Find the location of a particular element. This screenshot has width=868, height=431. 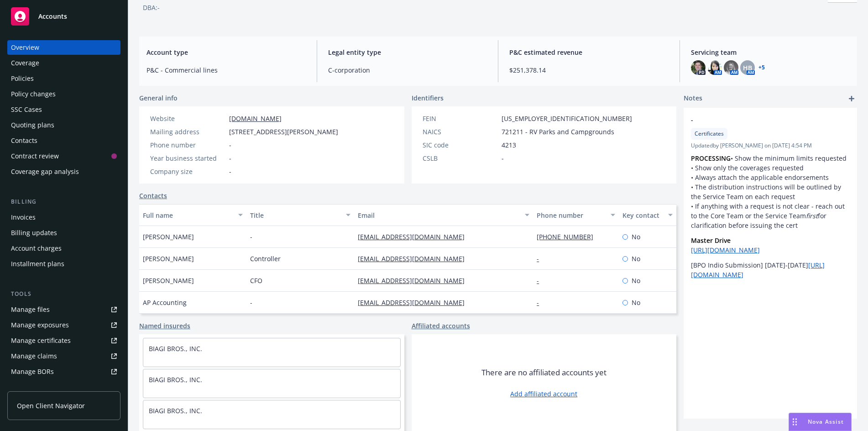

a: Quoting plans is located at coordinates (64, 125).